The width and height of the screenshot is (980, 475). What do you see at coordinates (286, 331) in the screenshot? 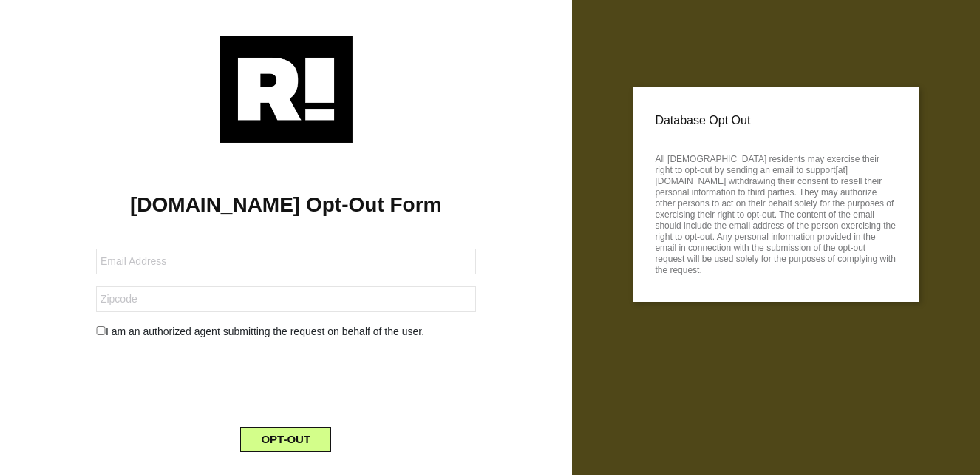
I see `div: I am an authorized agent submitting the request on behalf of the user.` at bounding box center [286, 331].